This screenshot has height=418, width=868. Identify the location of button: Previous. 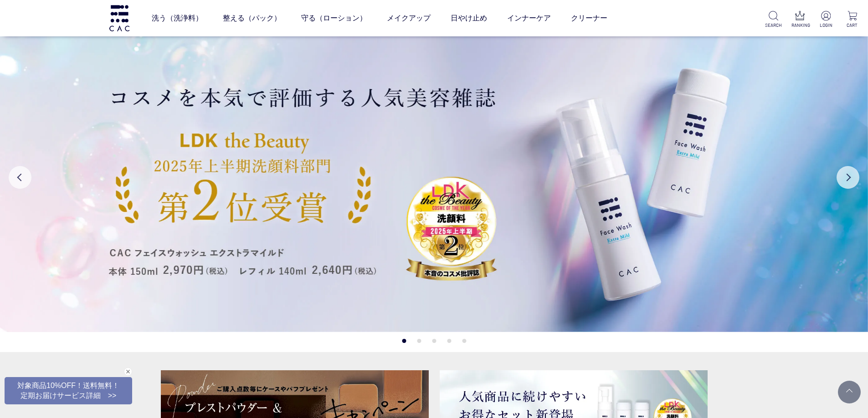
(20, 177).